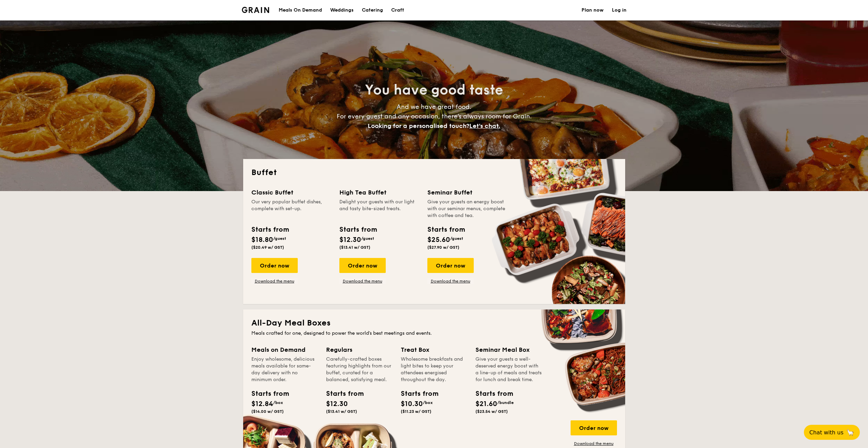  Describe the element at coordinates (263, 240) in the screenshot. I see `span: $18.80` at that location.